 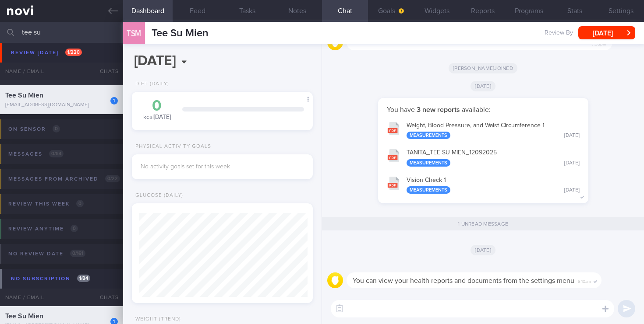 I want to click on p: You have available:, so click(x=483, y=109).